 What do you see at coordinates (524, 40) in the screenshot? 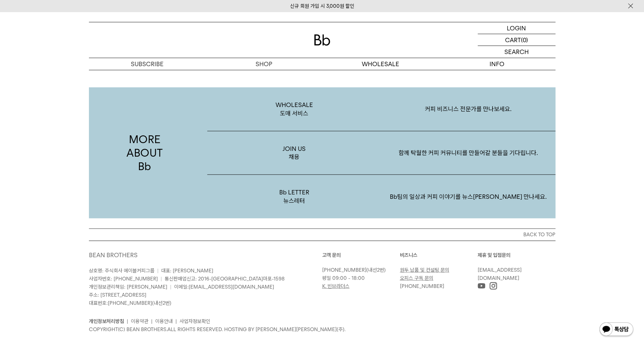
I see `p: (0)` at bounding box center [524, 40].